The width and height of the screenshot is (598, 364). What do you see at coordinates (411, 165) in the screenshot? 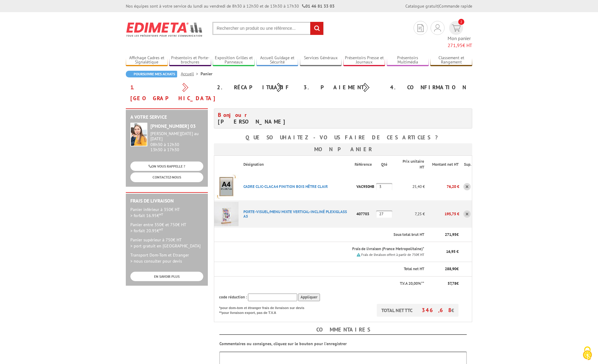
I see `p: Prix unitaire HT` at bounding box center [411, 165].